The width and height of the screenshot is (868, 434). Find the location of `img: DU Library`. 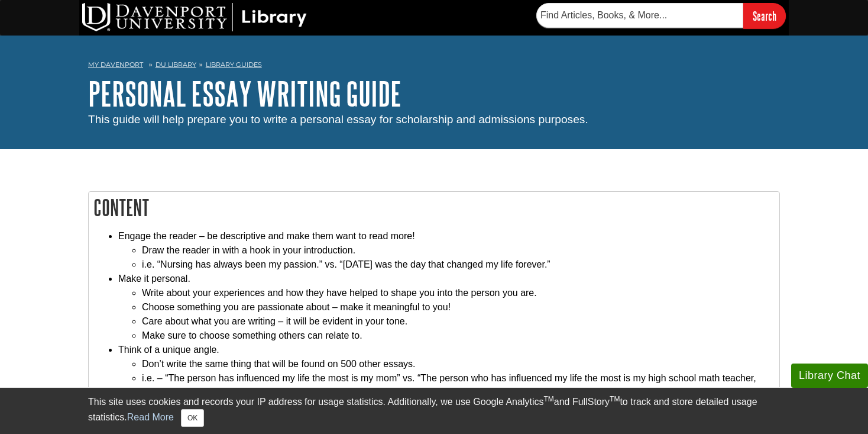

img: DU Library is located at coordinates (195, 17).